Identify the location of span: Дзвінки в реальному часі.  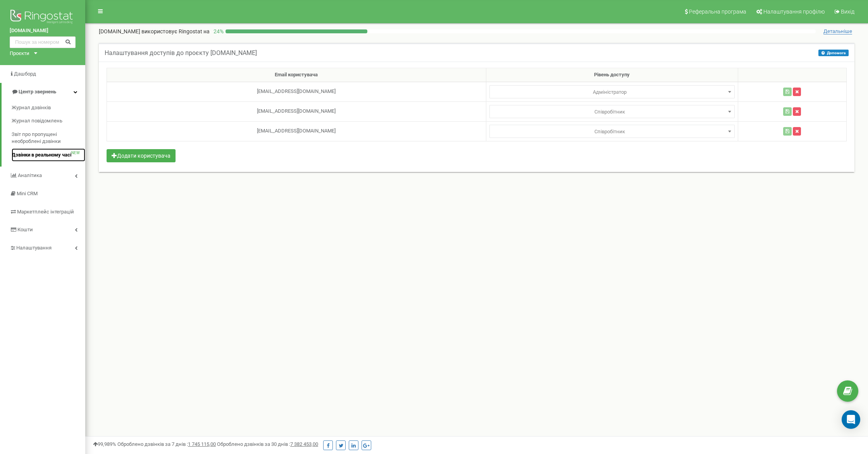
(41, 155).